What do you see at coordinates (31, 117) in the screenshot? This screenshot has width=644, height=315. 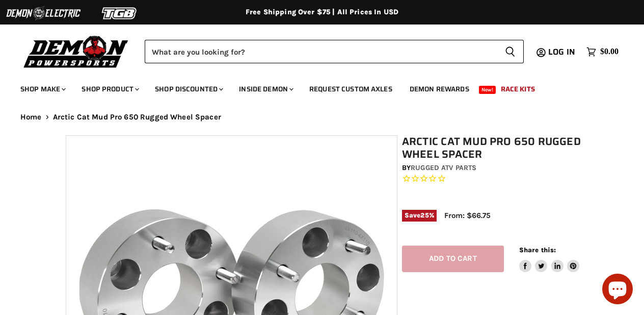 I see `a: Home` at bounding box center [31, 117].